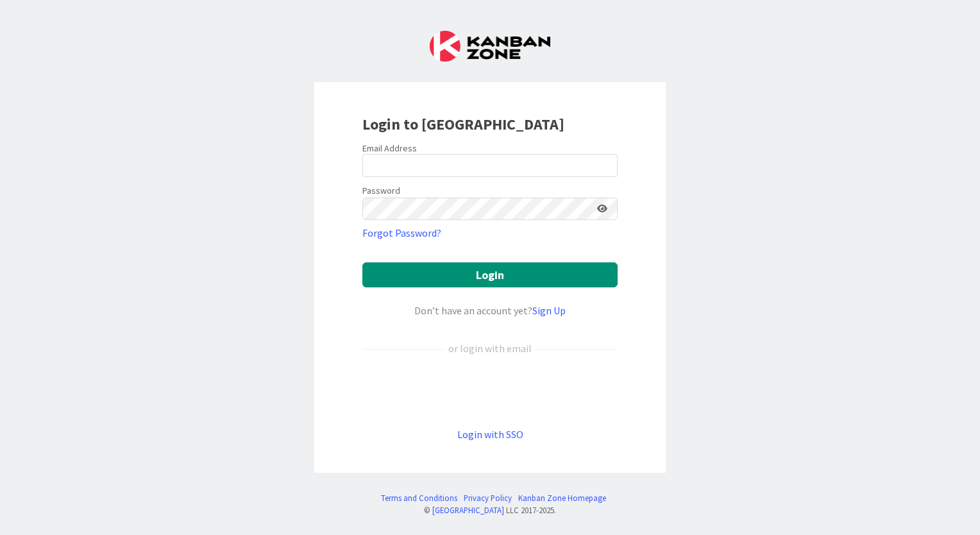  I want to click on a: Terms and Conditions, so click(419, 498).